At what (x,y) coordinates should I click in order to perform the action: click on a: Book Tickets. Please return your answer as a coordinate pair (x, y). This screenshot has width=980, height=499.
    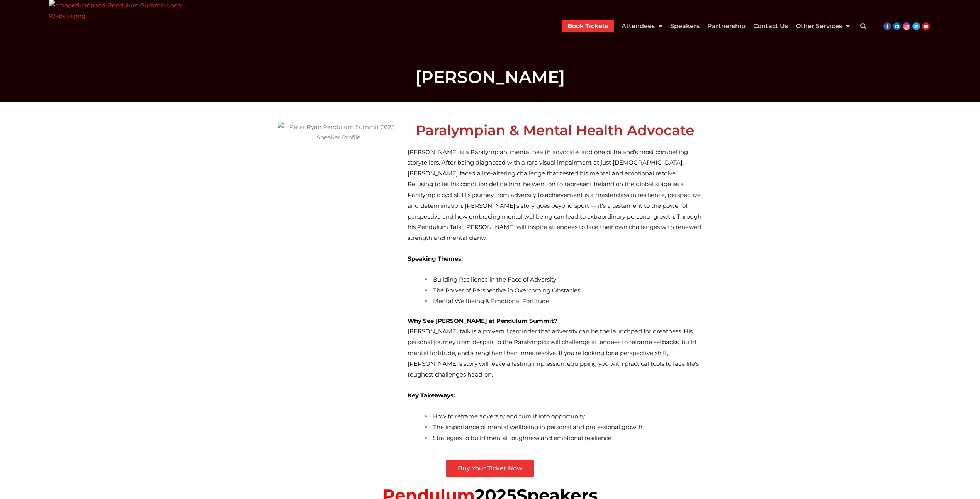
    Looking at the image, I should click on (588, 27).